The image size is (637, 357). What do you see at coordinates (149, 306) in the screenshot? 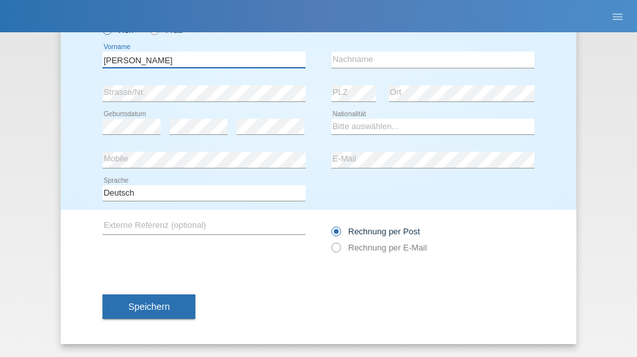
I see `button: Speichern` at bounding box center [149, 306].